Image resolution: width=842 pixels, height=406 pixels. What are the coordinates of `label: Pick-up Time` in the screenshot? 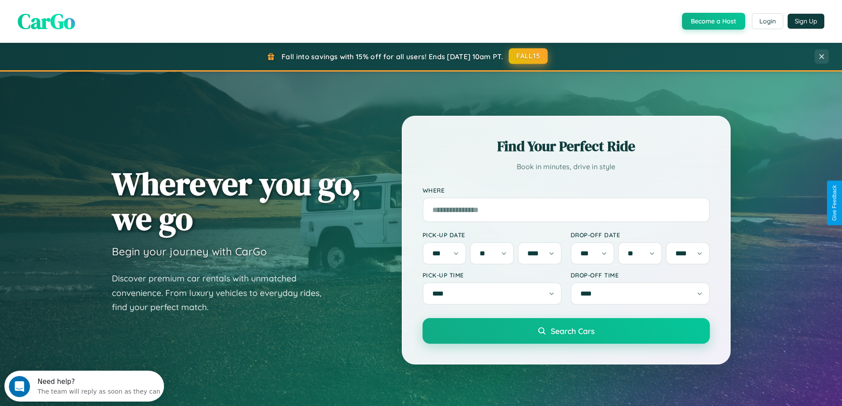 It's located at (492, 275).